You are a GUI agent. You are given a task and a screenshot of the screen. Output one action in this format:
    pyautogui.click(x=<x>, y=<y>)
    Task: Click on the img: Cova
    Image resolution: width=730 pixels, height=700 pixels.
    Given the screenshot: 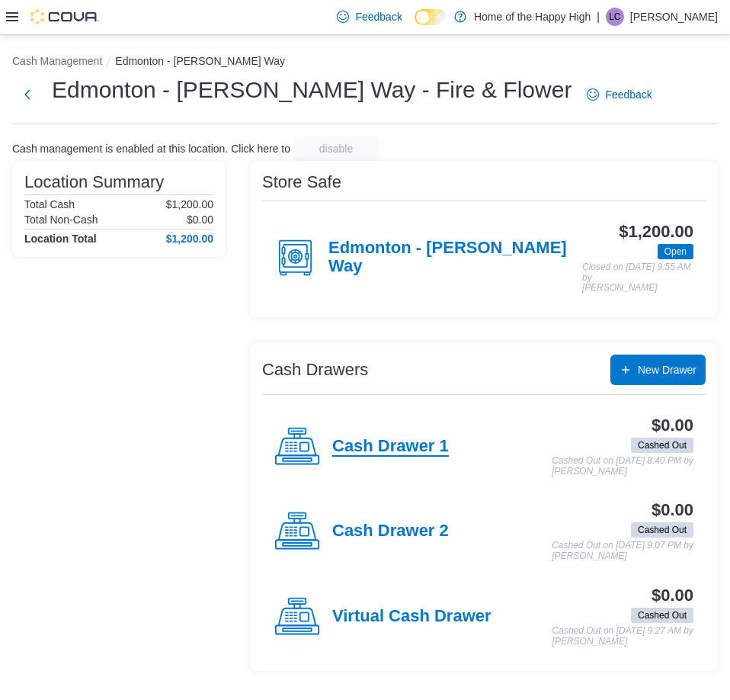 What is the action you would take?
    pyautogui.click(x=65, y=17)
    